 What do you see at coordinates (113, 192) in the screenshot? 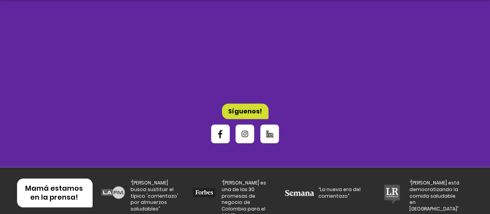
I see `img: lafm.png` at bounding box center [113, 192].